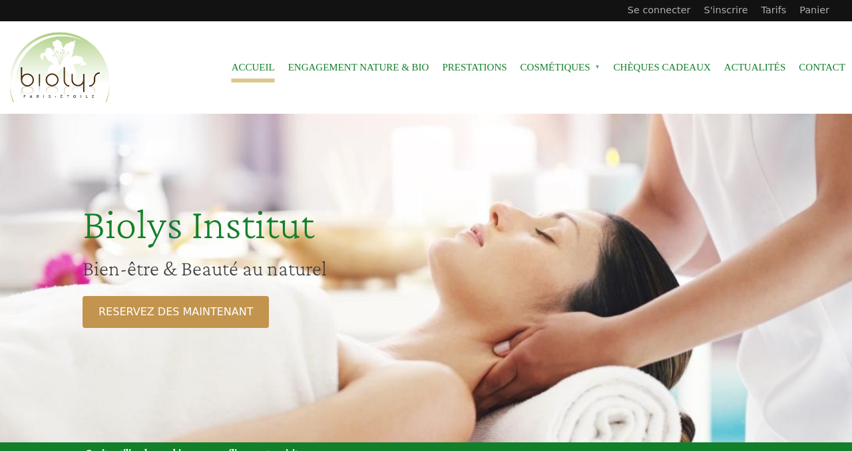 Image resolution: width=852 pixels, height=451 pixels. What do you see at coordinates (662, 67) in the screenshot?
I see `a: Chèques cadeaux` at bounding box center [662, 67].